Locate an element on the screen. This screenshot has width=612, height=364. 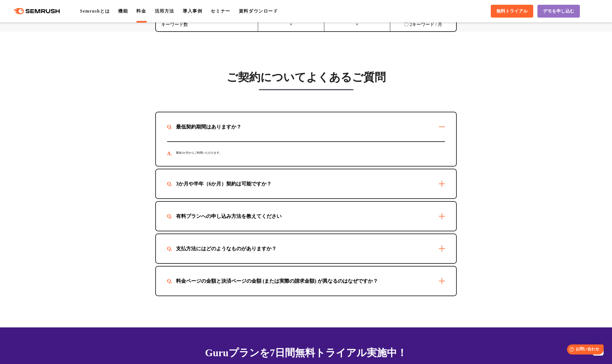
a: 導入事例 is located at coordinates (193, 11).